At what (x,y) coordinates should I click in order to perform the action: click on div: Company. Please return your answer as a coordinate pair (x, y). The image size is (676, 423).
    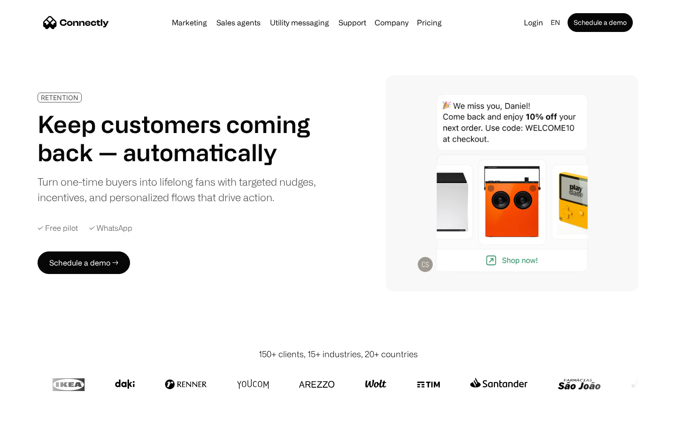
    Looking at the image, I should click on (392, 23).